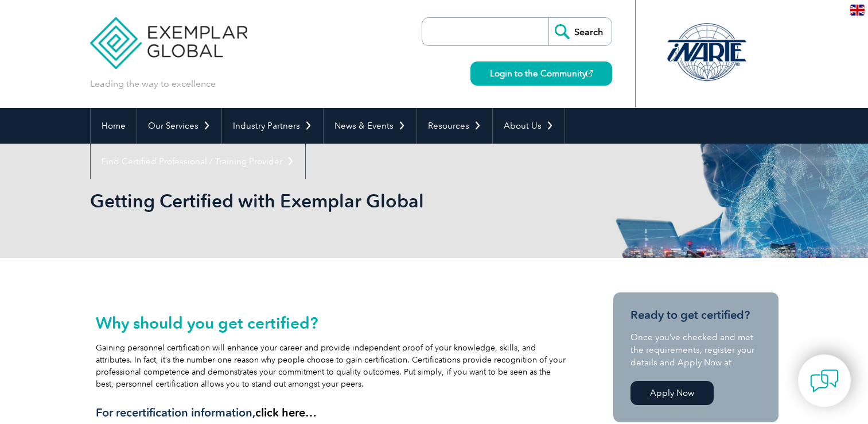  Describe the element at coordinates (285, 412) in the screenshot. I see `a: click here…` at that location.